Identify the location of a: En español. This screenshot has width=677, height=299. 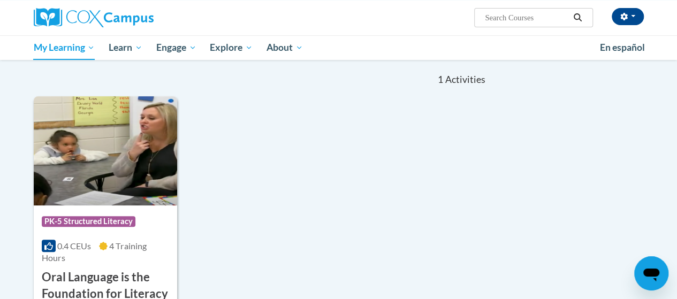
(622, 48).